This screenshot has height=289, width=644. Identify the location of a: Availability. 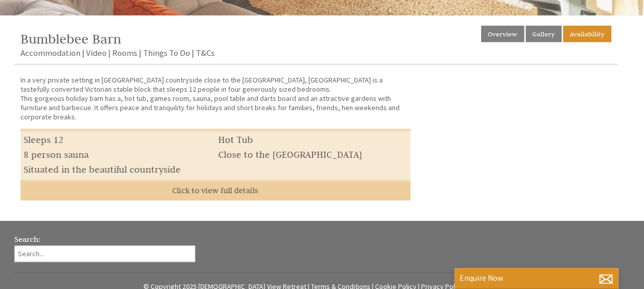
(587, 34).